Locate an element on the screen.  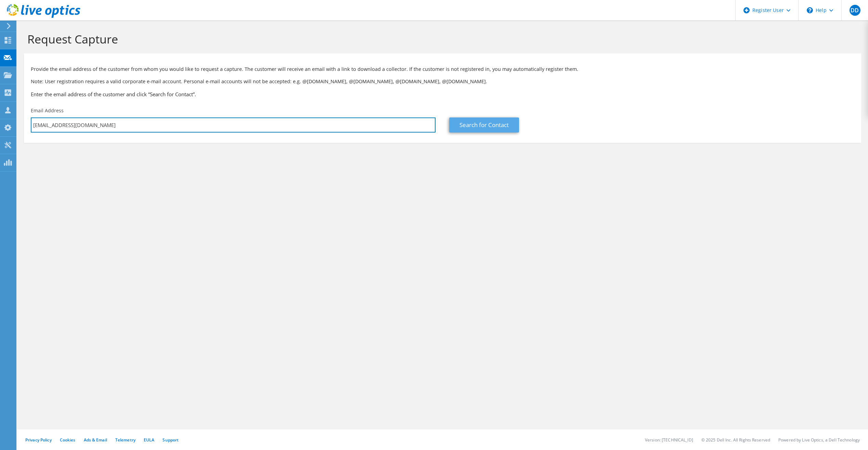
li: Powered by Live Optics, a Dell Technology is located at coordinates (820, 439).